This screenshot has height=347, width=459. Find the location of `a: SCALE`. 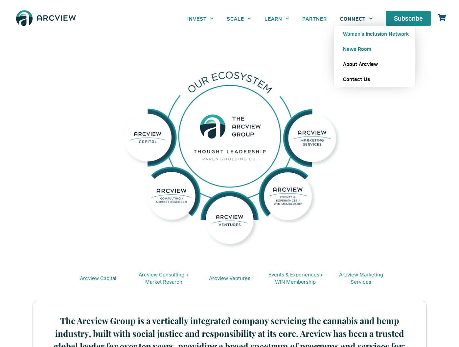

a: SCALE is located at coordinates (239, 18).